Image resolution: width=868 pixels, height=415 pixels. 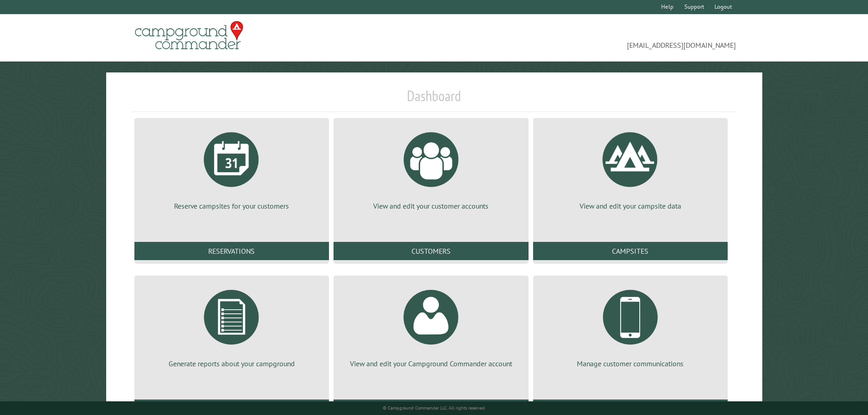 What do you see at coordinates (431, 251) in the screenshot?
I see `a: Customers` at bounding box center [431, 251].